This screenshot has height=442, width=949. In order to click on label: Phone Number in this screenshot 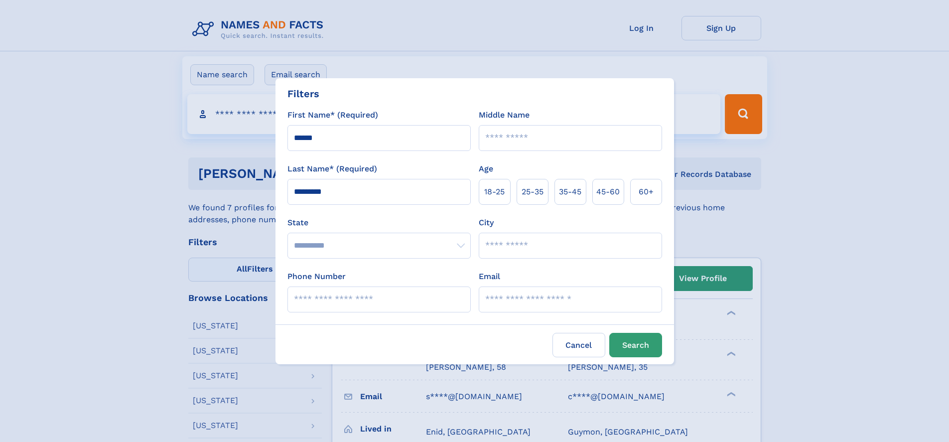, I will do `click(316, 276)`.